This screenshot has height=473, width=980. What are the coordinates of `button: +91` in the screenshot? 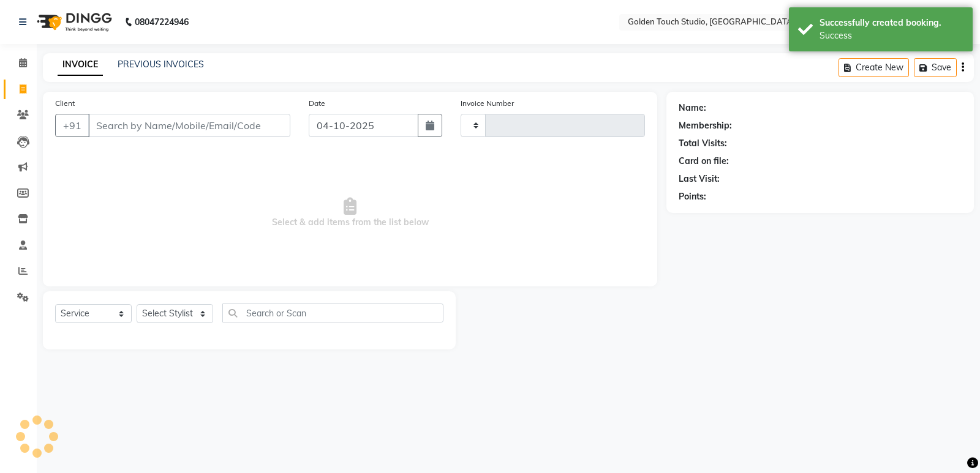 It's located at (72, 125).